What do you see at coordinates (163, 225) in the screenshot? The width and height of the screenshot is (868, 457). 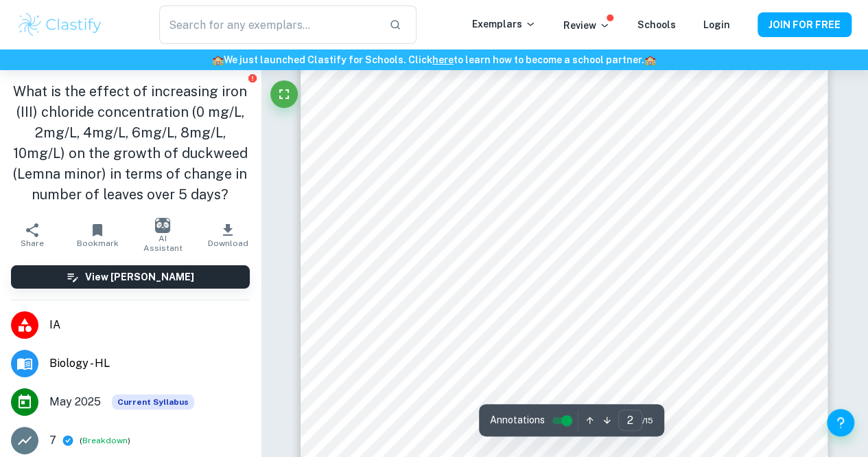 I see `img: AI Assistant` at bounding box center [163, 225].